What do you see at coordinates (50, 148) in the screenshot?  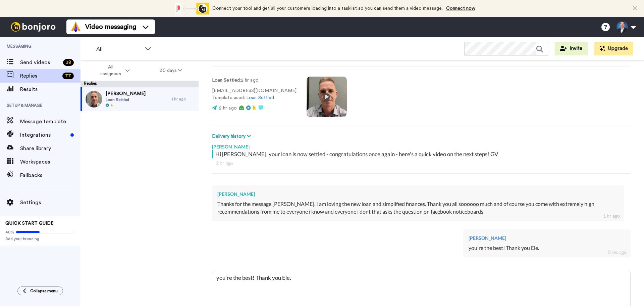 I see `span: Share library` at bounding box center [50, 148].